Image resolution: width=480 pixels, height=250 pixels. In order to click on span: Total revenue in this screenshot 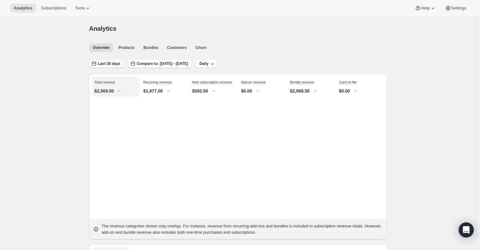, I will do `click(105, 82)`.